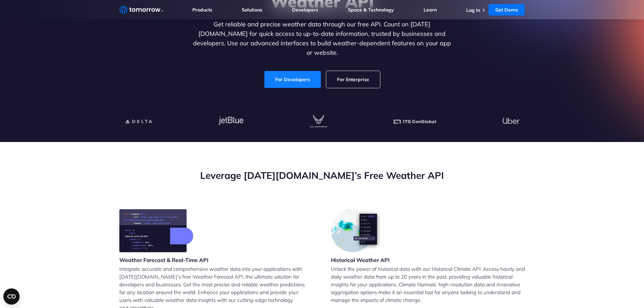 The image size is (644, 308). Describe the element at coordinates (292, 79) in the screenshot. I see `a: For Developers` at that location.